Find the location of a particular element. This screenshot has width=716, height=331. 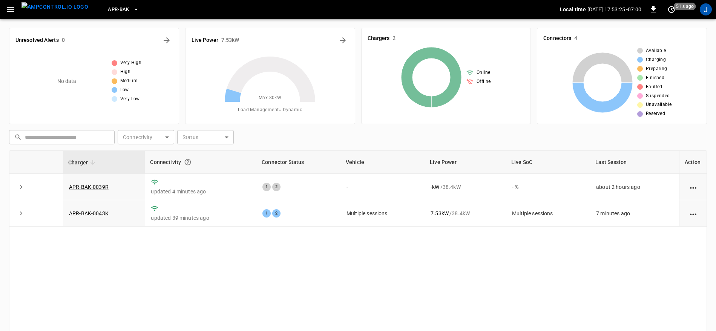

p: updated 4 minutes ago is located at coordinates (201, 192).